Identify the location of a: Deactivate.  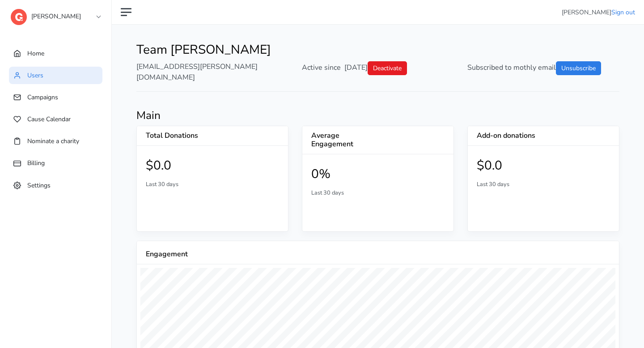
(387, 68).